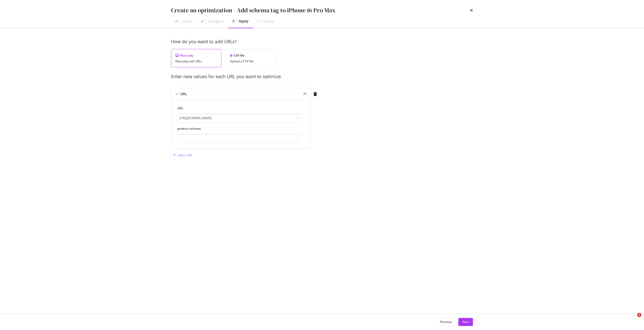  What do you see at coordinates (466, 322) in the screenshot?
I see `button: Next` at bounding box center [466, 322].